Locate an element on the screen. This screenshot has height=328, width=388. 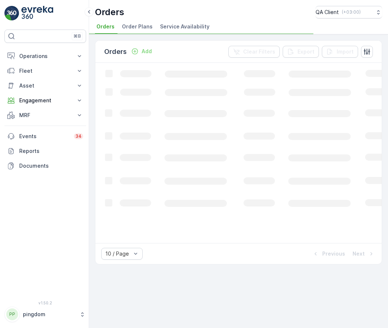
button: Import is located at coordinates (340, 52).